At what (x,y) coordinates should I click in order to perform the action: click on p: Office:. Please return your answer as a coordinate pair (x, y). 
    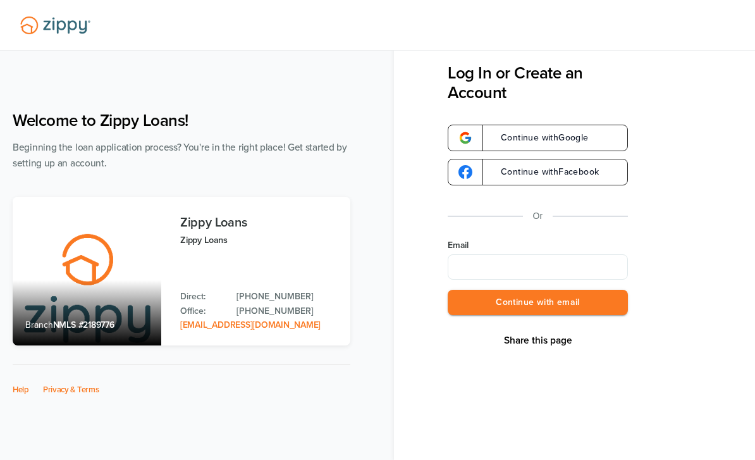
    Looking at the image, I should click on (202, 311).